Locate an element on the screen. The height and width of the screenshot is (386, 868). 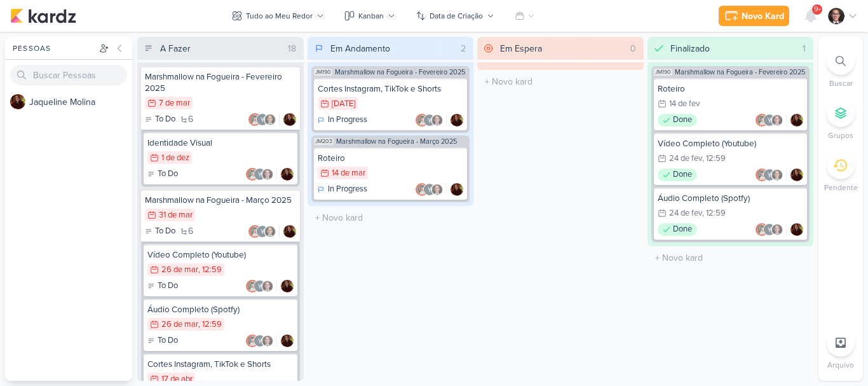
span: JM203 is located at coordinates (323, 141).